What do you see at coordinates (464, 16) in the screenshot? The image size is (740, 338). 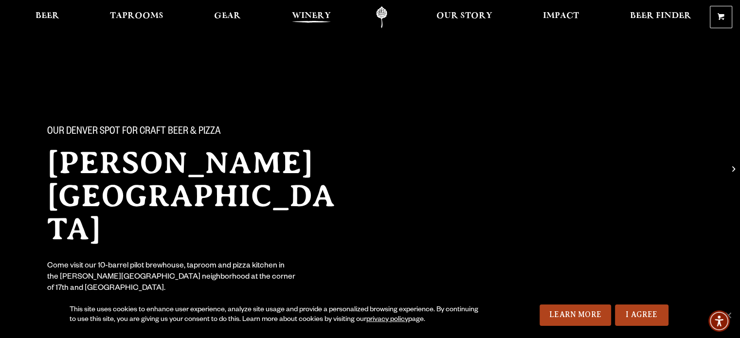 I see `span: Our Story` at bounding box center [464, 16].